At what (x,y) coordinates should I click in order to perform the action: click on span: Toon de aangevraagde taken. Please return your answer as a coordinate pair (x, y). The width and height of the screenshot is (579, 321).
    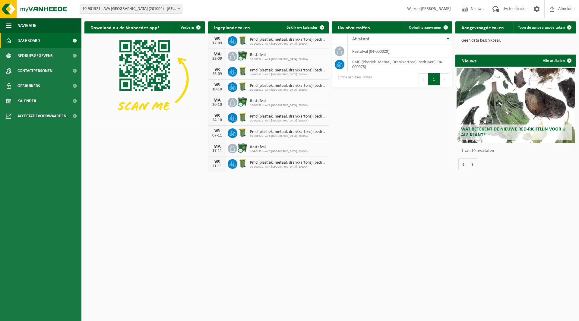
    Looking at the image, I should click on (542, 27).